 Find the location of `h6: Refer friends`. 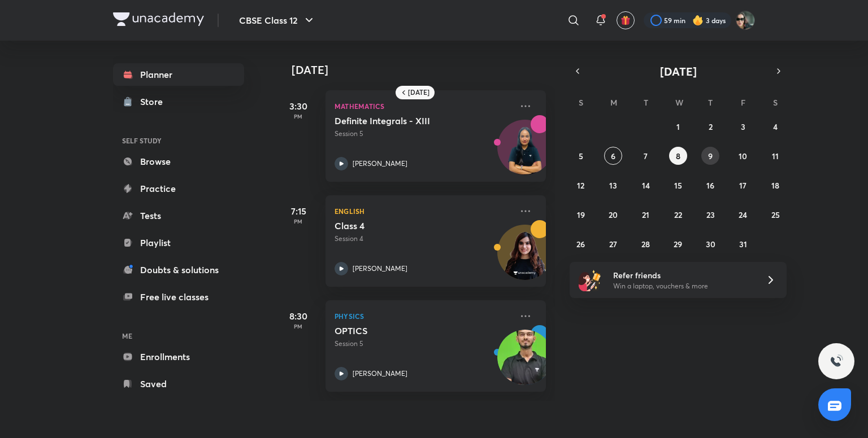

h6: Refer friends is located at coordinates (683, 275).